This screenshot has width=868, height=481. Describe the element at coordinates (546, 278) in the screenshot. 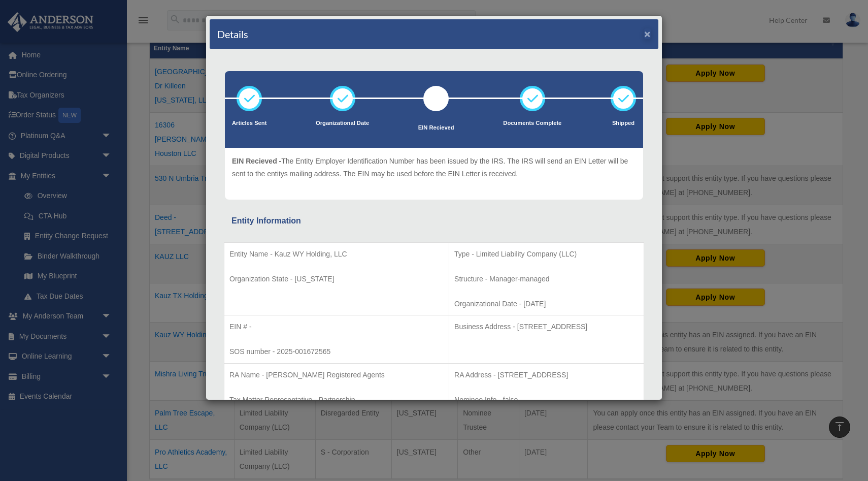

I see `p: Structure - Manager-managed` at that location.